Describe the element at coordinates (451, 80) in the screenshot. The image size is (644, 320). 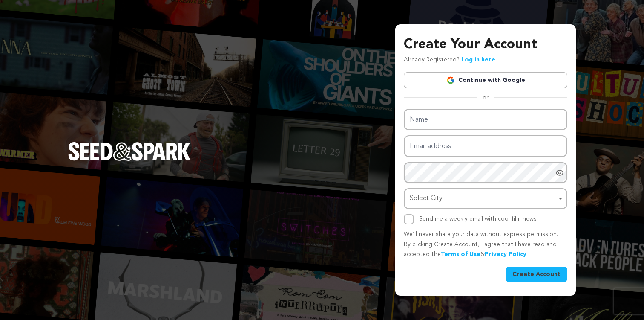
I see `img: Google logo` at that location.